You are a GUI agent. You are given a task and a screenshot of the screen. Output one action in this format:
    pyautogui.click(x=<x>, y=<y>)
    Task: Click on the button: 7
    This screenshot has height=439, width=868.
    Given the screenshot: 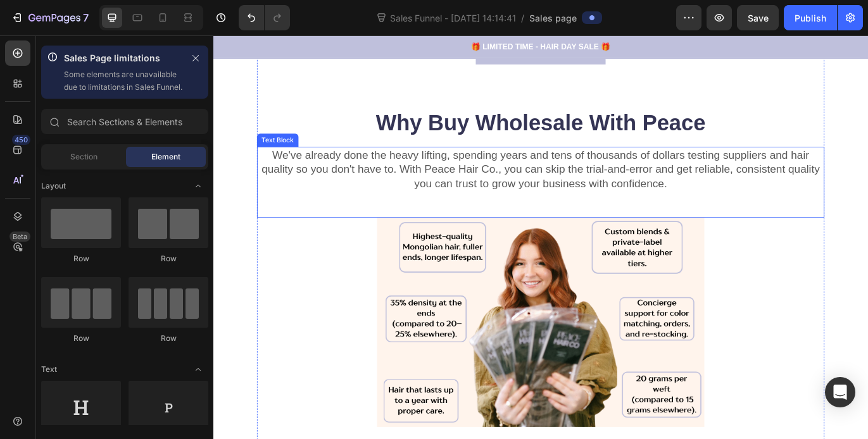 What is the action you would take?
    pyautogui.click(x=50, y=17)
    